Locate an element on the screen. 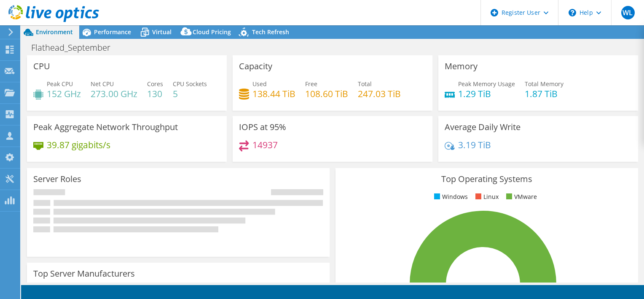  h4: 138.44 TiB is located at coordinates (274, 94).